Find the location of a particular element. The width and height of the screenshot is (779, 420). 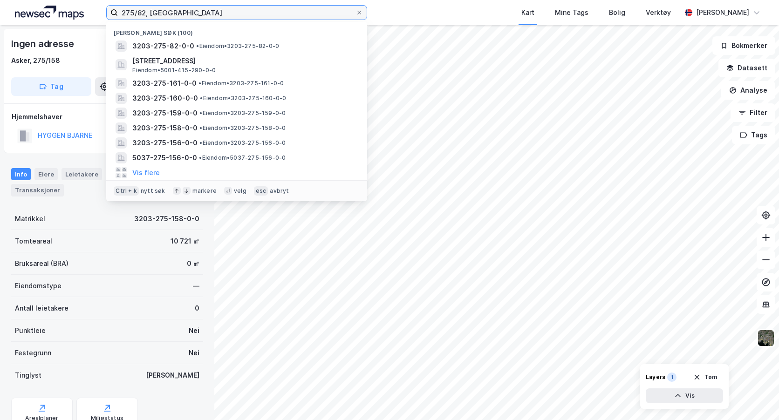

span: Eiendom • 3203-275-160-0-0 is located at coordinates (243, 98).